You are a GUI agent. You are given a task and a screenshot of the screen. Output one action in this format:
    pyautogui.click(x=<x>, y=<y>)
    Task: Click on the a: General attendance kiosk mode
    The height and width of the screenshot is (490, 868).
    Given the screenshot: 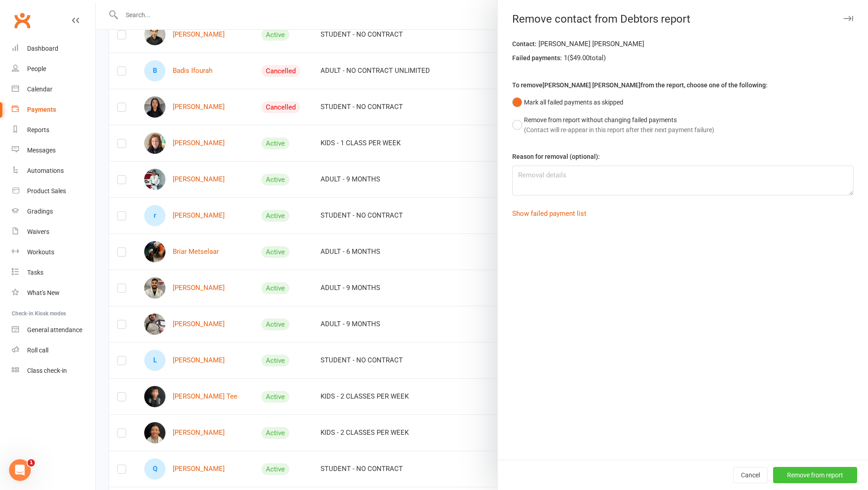 What is the action you would take?
    pyautogui.click(x=53, y=330)
    